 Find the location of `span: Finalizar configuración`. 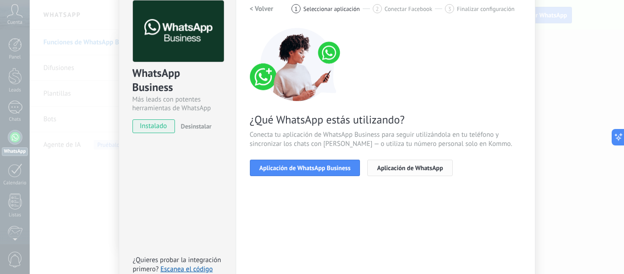

span: Finalizar configuración is located at coordinates (486, 9).